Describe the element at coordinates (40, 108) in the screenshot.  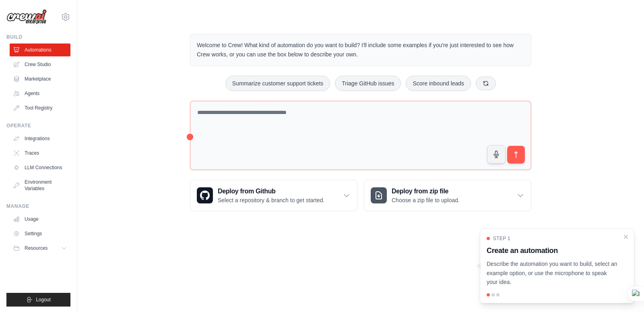
I see `a: Tool Registry` at that location.